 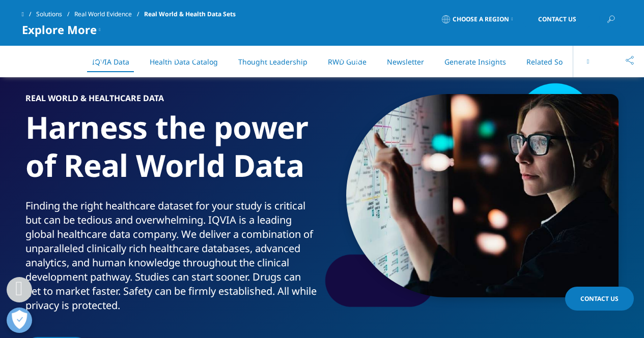 I want to click on a: Products, so click(x=273, y=57).